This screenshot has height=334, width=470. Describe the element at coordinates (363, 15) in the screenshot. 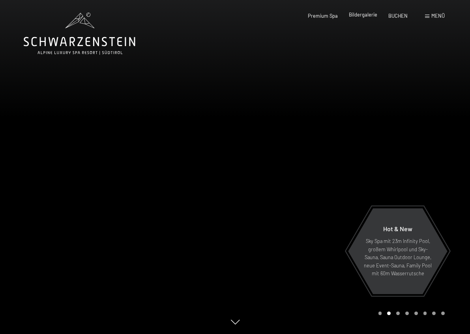

I see `span: Bildergalerie` at that location.